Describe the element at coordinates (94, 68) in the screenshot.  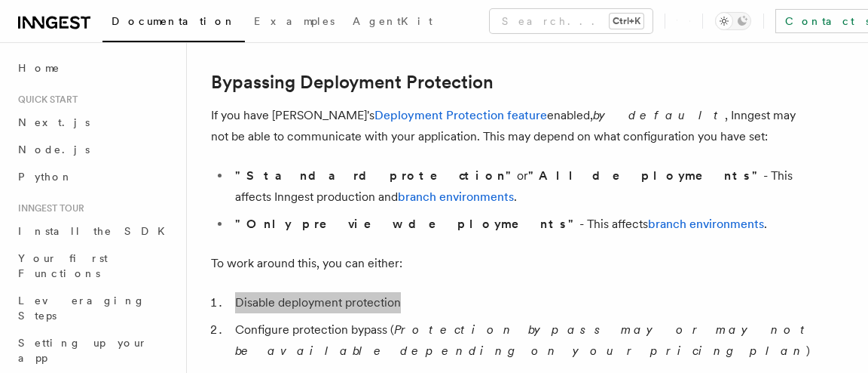
I see `a: Home` at that location.